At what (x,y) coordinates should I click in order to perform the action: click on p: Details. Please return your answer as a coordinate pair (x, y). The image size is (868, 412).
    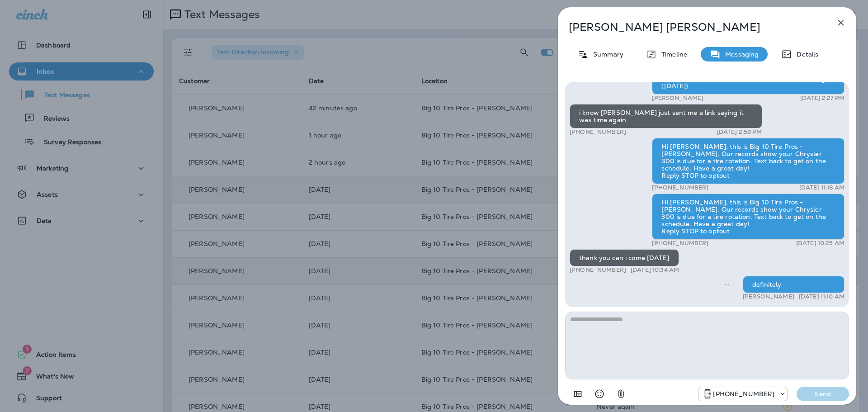
    Looking at the image, I should click on (805, 54).